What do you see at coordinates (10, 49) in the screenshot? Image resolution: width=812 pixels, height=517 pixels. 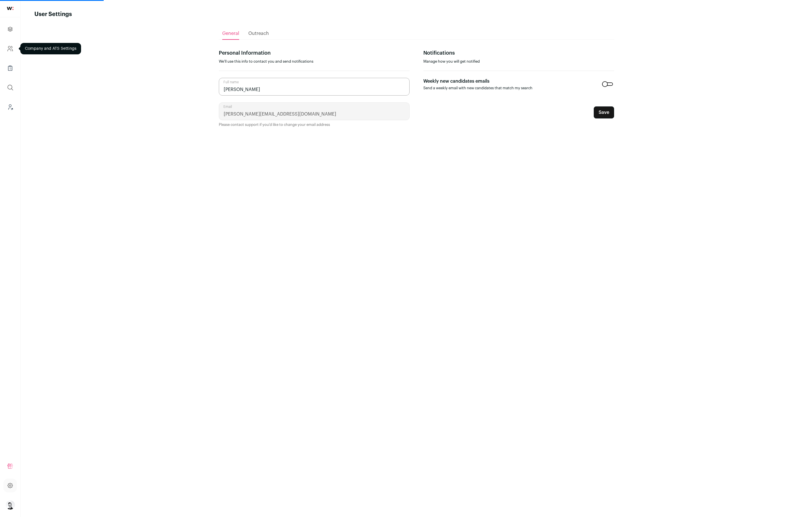 I see `a: Company and ATS Settings` at bounding box center [10, 49].